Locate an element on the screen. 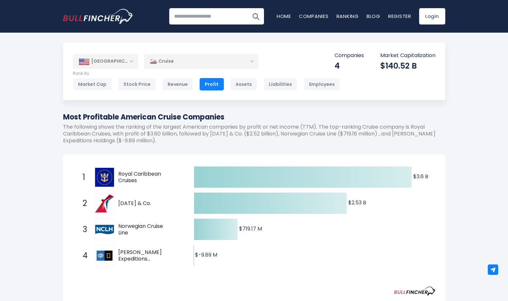 The width and height of the screenshot is (508, 301). span: Royal Caribbean Cruises is located at coordinates (143, 178).